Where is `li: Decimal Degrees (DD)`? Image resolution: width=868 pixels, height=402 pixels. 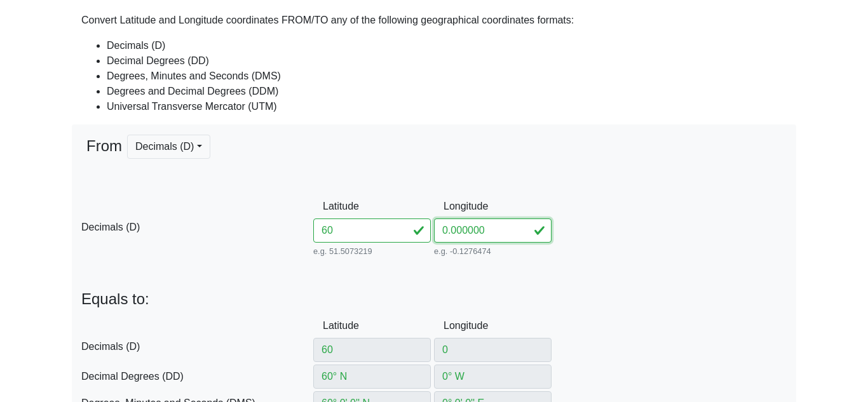 li: Decimal Degrees (DD) is located at coordinates (447, 61).